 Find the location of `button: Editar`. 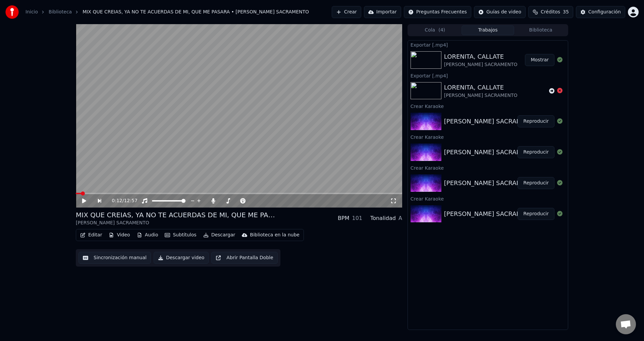

button: Editar is located at coordinates (91, 235).